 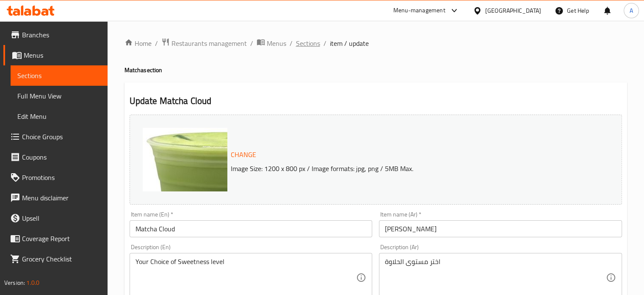 I want to click on div: Menu-management, so click(x=420, y=11).